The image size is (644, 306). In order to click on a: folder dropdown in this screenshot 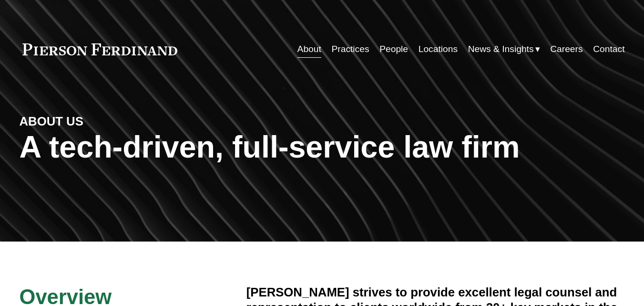, I will do `click(504, 49)`.